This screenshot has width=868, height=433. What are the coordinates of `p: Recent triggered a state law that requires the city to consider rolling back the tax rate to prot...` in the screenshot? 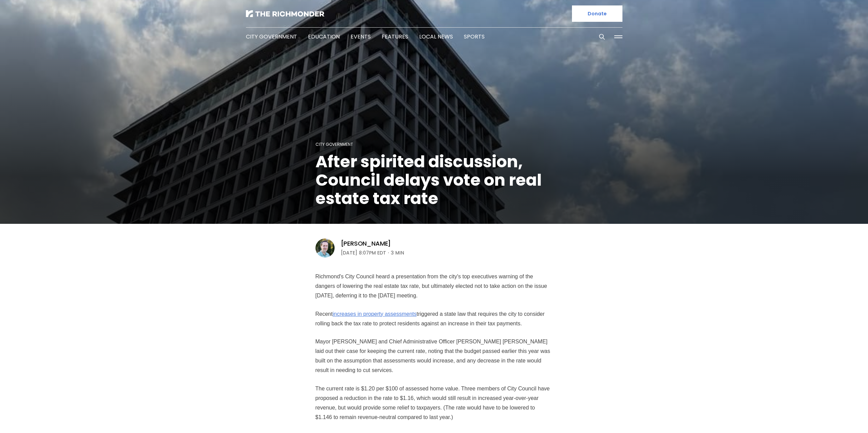 It's located at (434, 319).